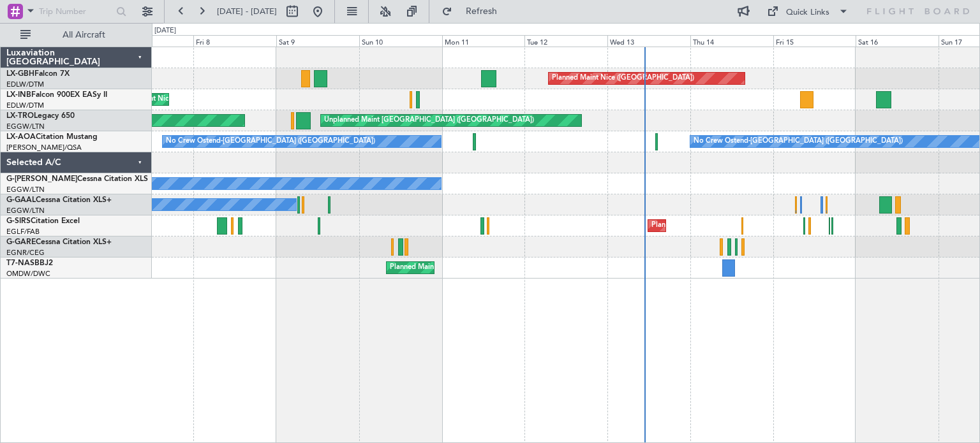 The width and height of the screenshot is (980, 443). I want to click on a: T7-NASBBJ2, so click(29, 263).